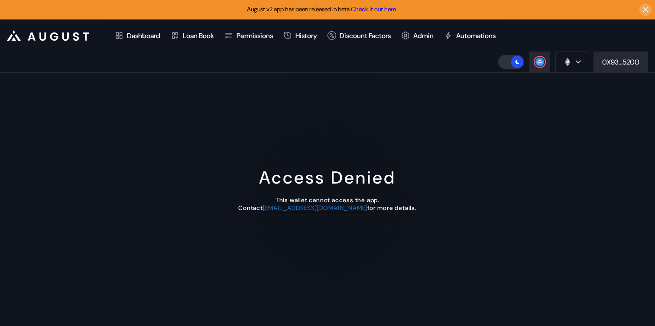 The image size is (655, 326). What do you see at coordinates (137, 36) in the screenshot?
I see `a: Dashboard` at bounding box center [137, 36].